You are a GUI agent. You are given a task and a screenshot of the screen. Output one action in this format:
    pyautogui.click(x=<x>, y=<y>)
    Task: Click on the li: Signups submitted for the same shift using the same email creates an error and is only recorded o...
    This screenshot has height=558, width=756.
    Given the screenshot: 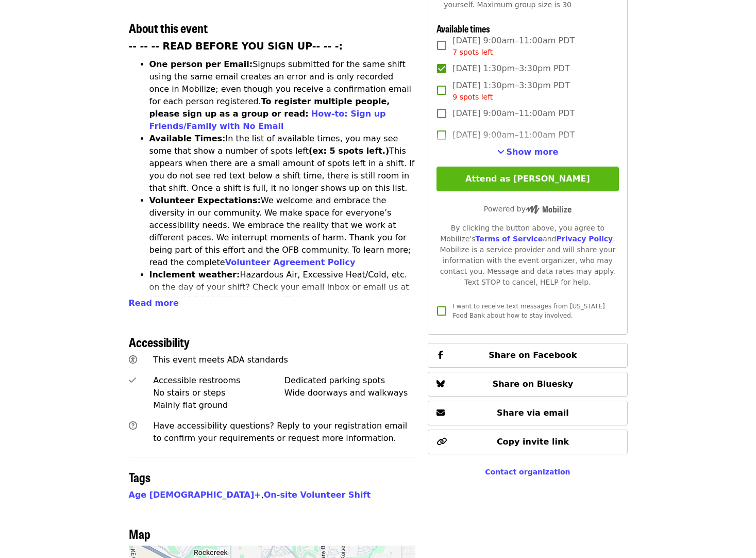 What is the action you would take?
    pyautogui.click(x=283, y=96)
    